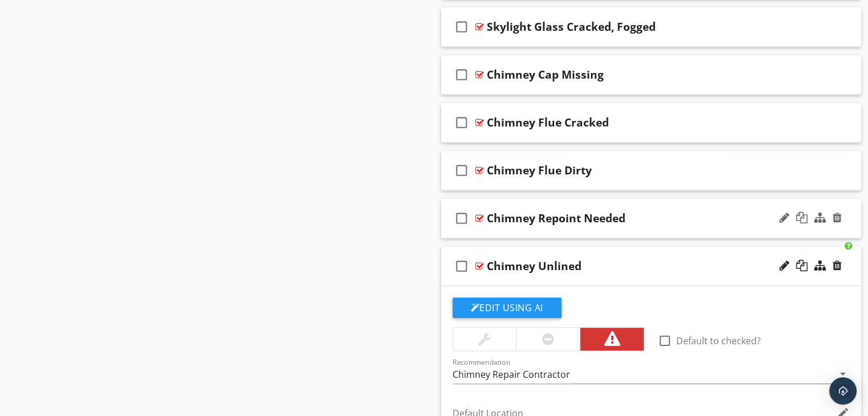  I want to click on div: Open Intercom Messenger, so click(843, 391).